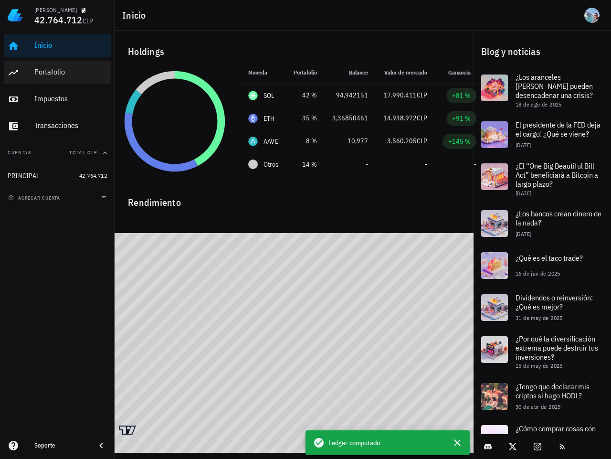  I want to click on a: PRINCIPAL 42.764.712, so click(57, 176).